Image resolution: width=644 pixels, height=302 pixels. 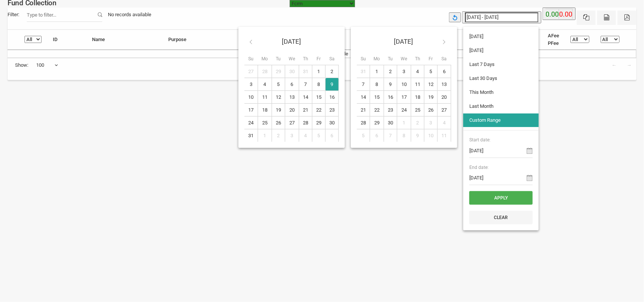 I want to click on td: No data available in table, so click(x=322, y=54).